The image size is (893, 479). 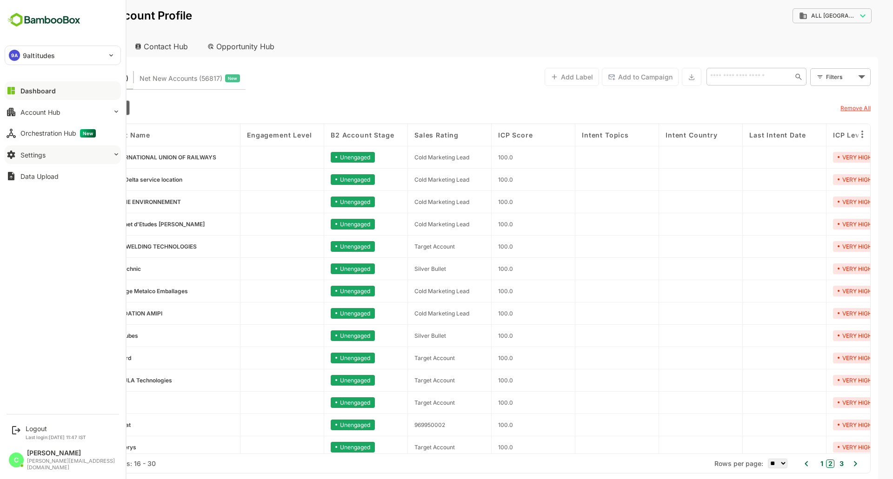 I want to click on div: v 4.0.25, so click(x=36, y=19).